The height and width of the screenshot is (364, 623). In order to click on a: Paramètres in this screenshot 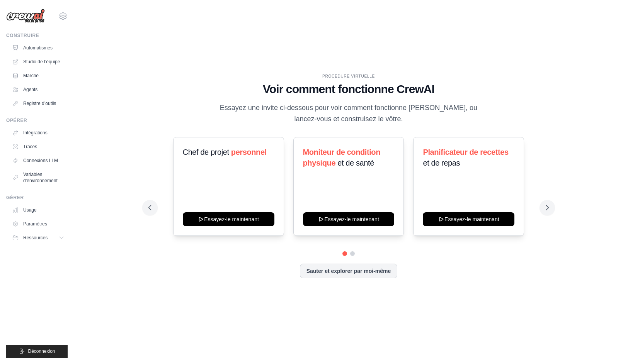, I will do `click(38, 224)`.